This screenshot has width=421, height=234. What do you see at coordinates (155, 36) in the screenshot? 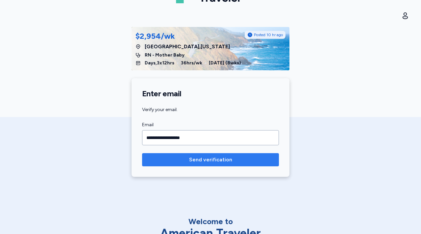
I see `div: $2,954/wk` at bounding box center [155, 36].